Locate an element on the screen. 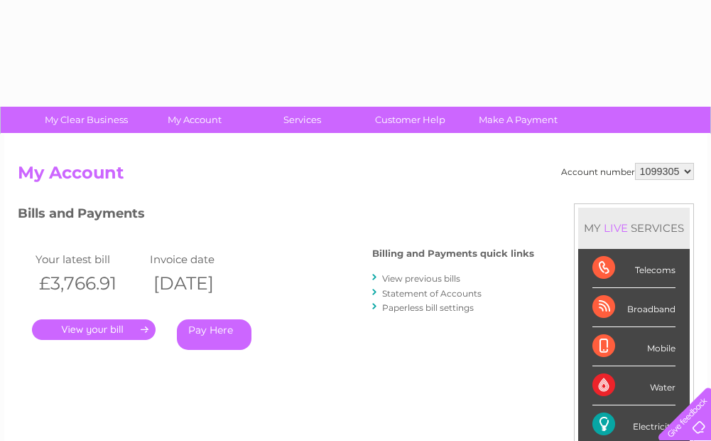 Image resolution: width=711 pixels, height=441 pixels. td: Invoice date is located at coordinates (203, 259).